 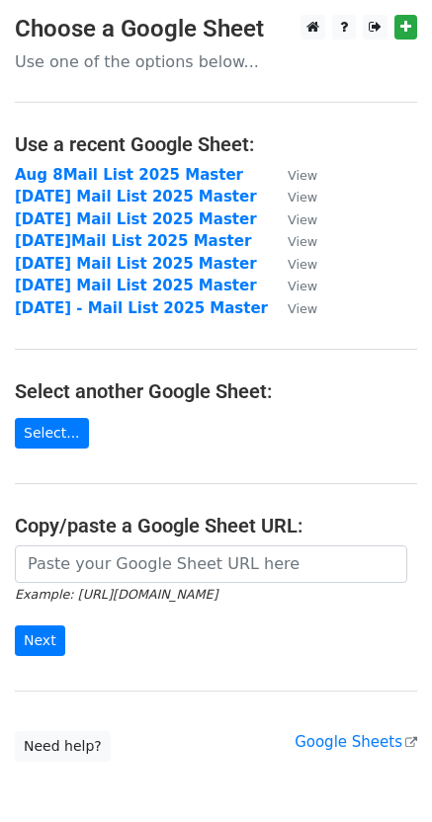 I want to click on h4: Copy/paste a Google Sheet URL:, so click(x=215, y=526).